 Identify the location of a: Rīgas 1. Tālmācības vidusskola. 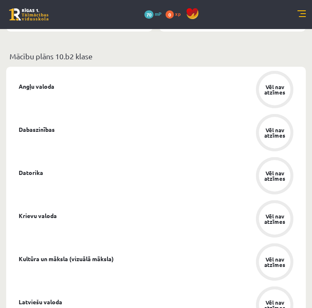
(29, 15).